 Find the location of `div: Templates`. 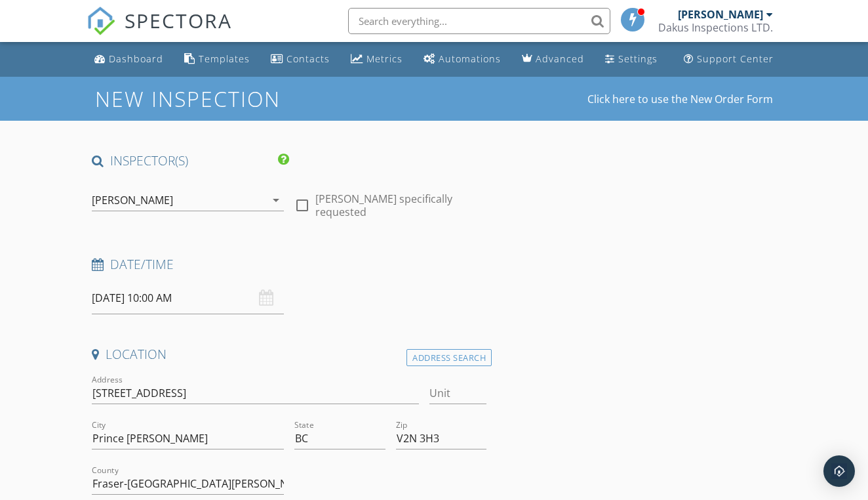

div: Templates is located at coordinates (225, 58).